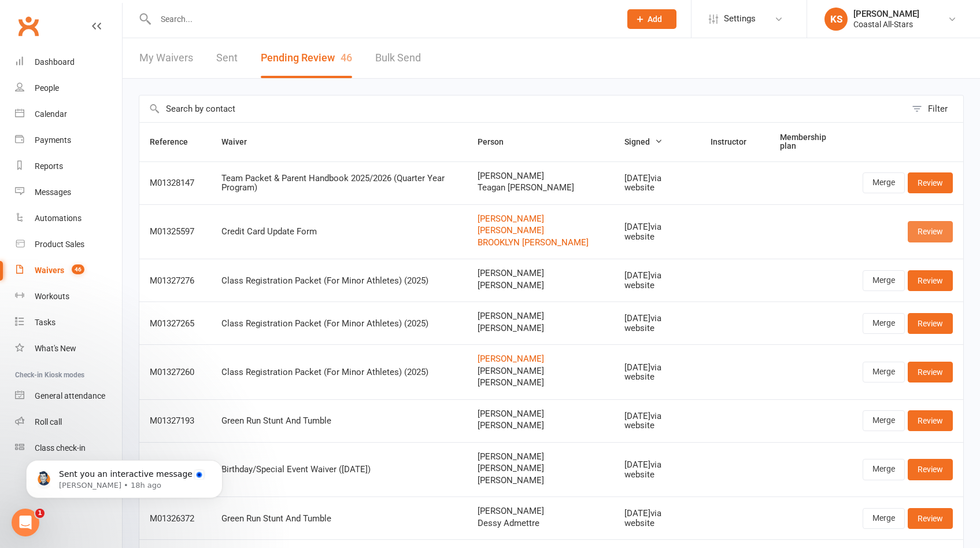  Describe the element at coordinates (190, 39) in the screenshot. I see `img: wootric-logomark_512x512_for_IC_listing-1618512773.png` at that location.